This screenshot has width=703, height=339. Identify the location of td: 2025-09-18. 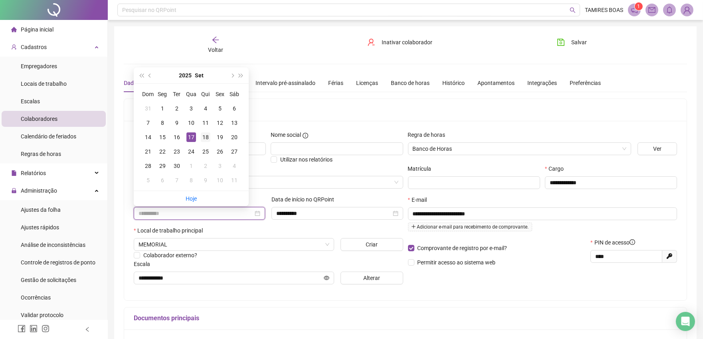
(206, 137).